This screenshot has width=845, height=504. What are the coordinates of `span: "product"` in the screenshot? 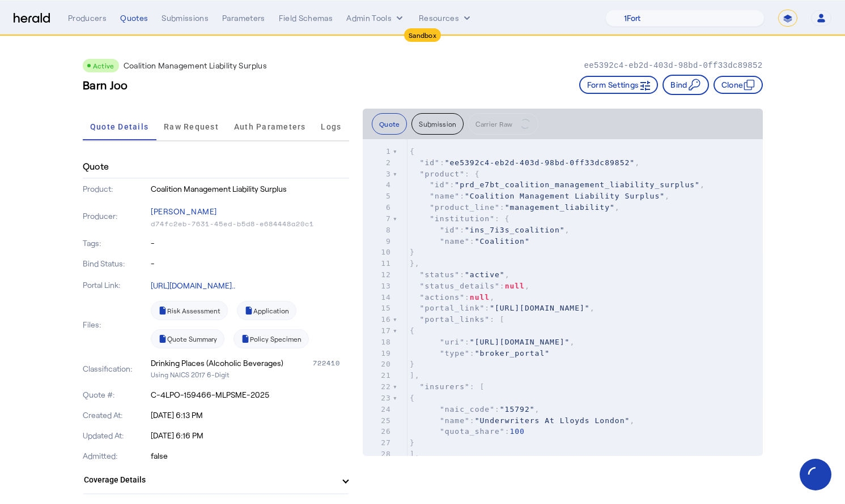 It's located at (442, 173).